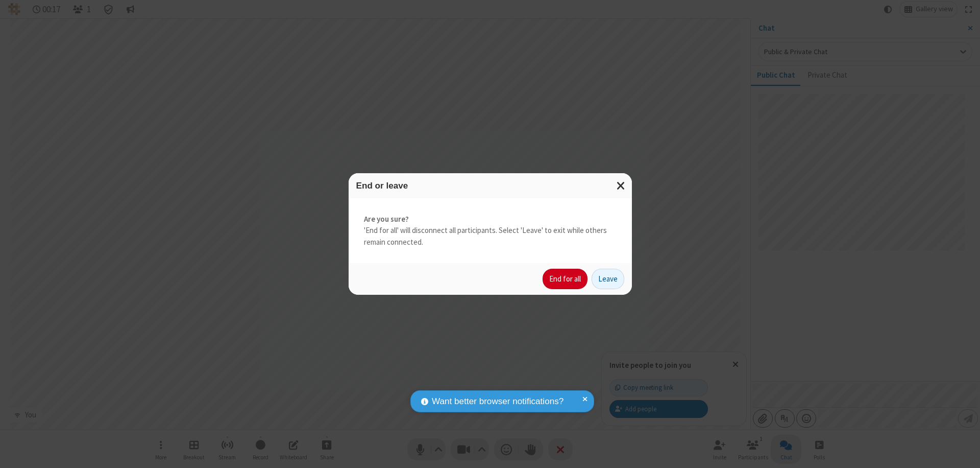 This screenshot has height=468, width=980. I want to click on div: 'End for all' will disconnect all participants. Select 'Leave' to exit while others remain connec..., so click(490, 231).